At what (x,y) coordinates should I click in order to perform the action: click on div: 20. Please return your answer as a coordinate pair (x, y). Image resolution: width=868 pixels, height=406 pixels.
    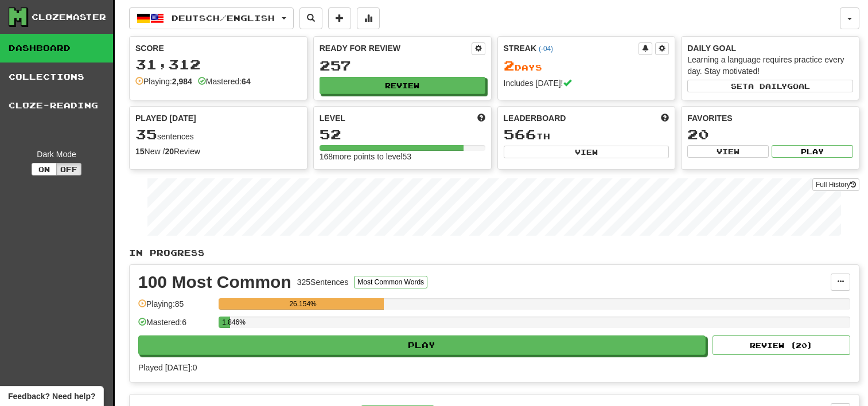
    Looking at the image, I should click on (770, 134).